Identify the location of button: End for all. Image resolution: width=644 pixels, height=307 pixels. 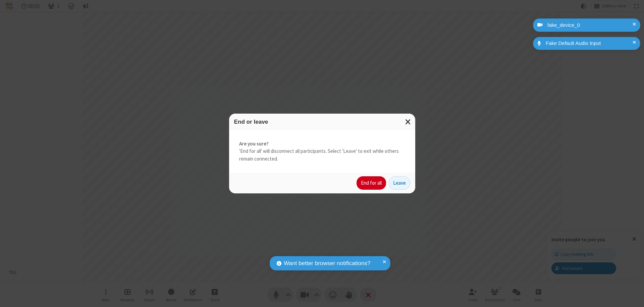
(371, 183).